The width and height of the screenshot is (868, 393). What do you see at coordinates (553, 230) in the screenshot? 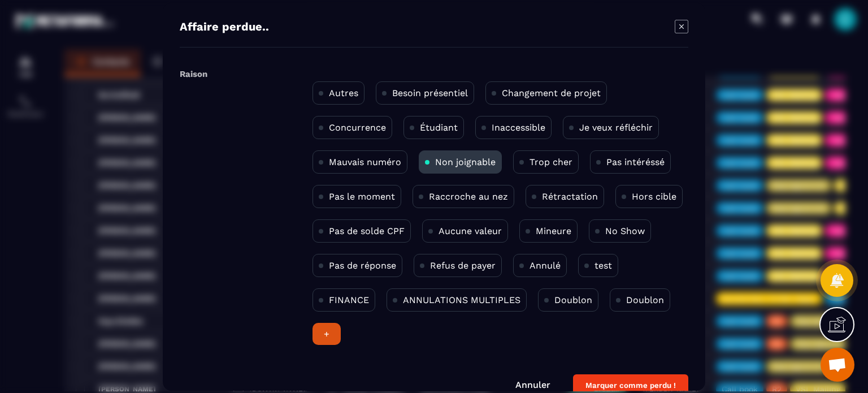
I see `p: Mineure` at bounding box center [553, 230].